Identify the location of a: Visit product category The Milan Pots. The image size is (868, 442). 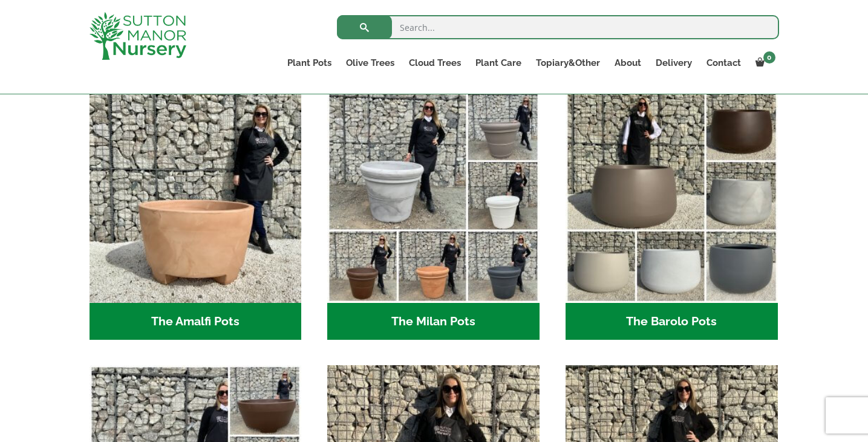
(433, 215).